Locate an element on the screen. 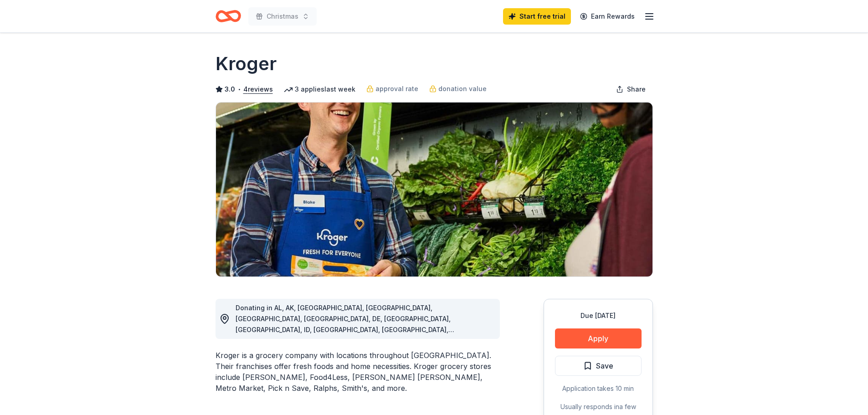 The width and height of the screenshot is (868, 415). button: 4reviews is located at coordinates (258, 89).